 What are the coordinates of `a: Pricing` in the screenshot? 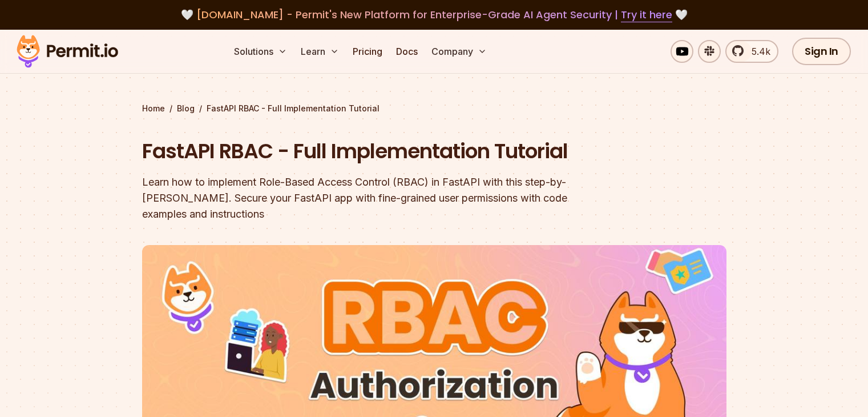 It's located at (368, 52).